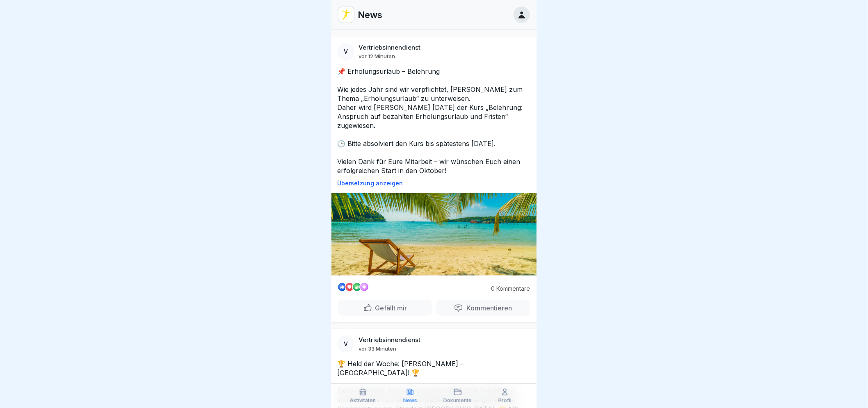 Image resolution: width=868 pixels, height=408 pixels. I want to click on p: vor 33 Minuten, so click(378, 349).